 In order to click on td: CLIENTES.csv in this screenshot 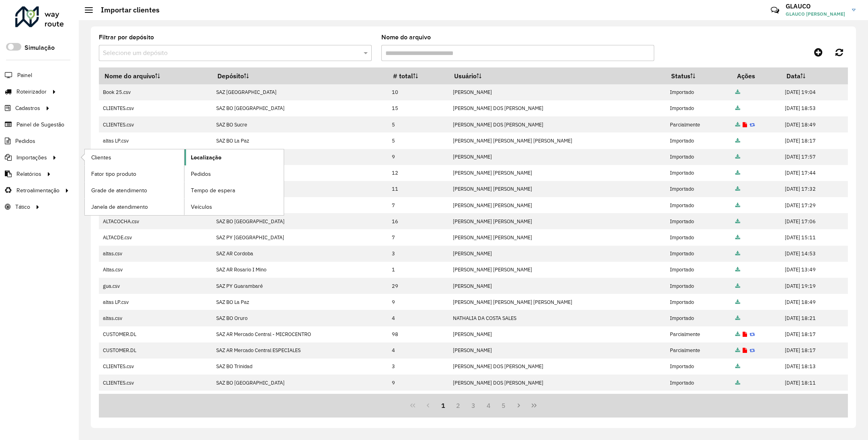, I will do `click(155, 108)`.